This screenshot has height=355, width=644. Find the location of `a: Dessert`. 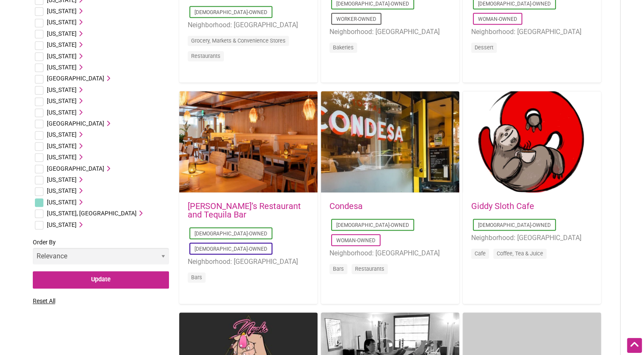

a: Dessert is located at coordinates (484, 47).